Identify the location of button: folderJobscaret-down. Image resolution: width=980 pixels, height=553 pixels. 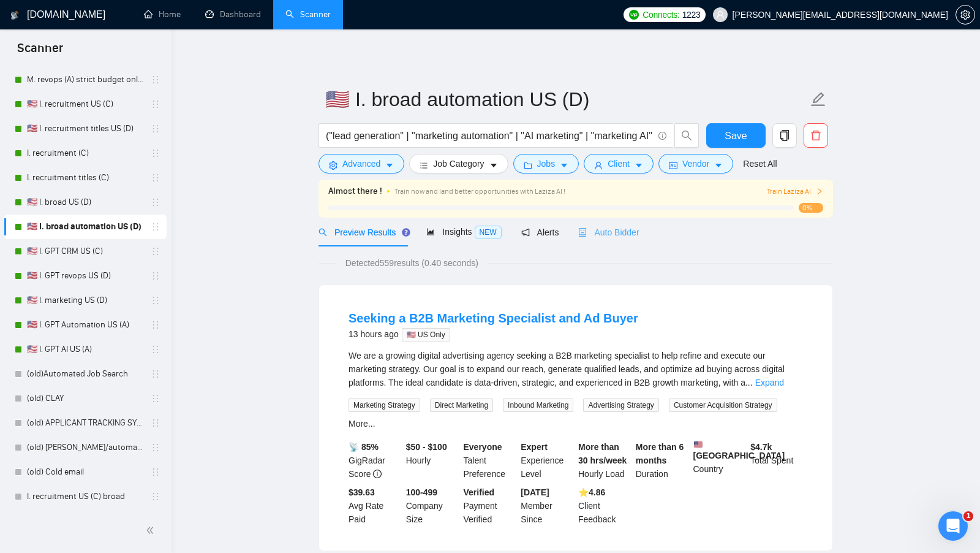
(546, 164).